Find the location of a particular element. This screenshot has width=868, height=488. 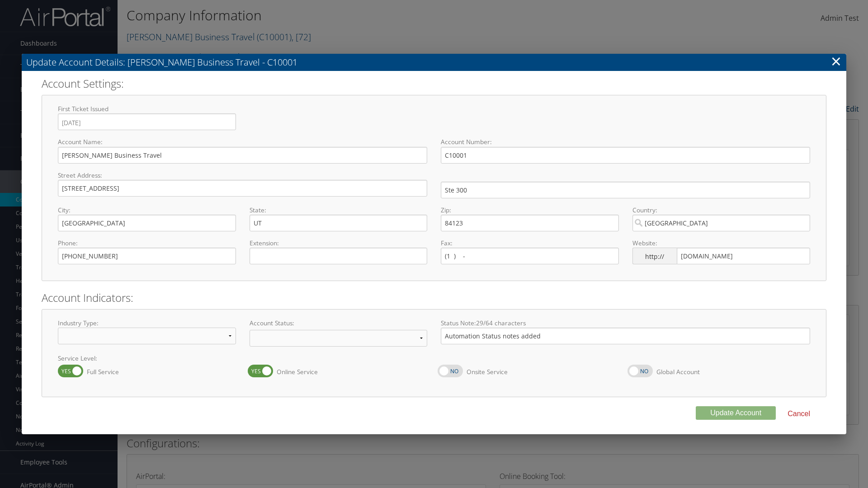

label: Service Level: is located at coordinates (434, 358).